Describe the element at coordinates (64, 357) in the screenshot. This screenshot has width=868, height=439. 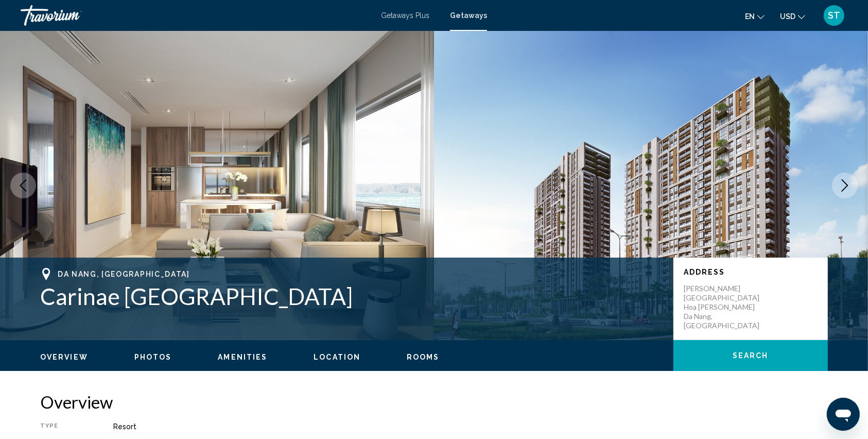
I see `span: Overview` at that location.